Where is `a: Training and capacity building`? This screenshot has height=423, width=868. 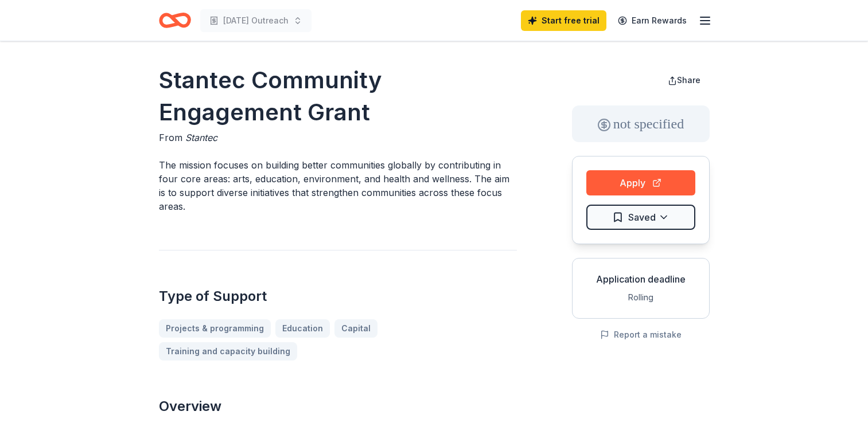
a: Training and capacity building is located at coordinates (228, 351).